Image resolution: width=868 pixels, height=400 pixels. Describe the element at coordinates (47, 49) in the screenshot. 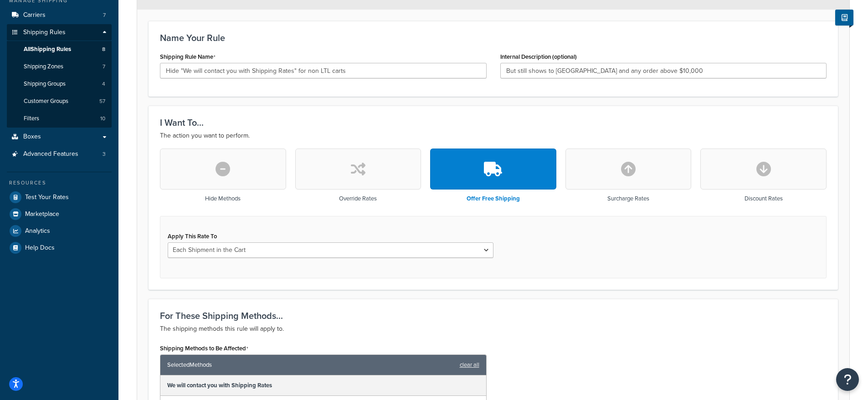

I see `span: All Shipping Rules` at that location.